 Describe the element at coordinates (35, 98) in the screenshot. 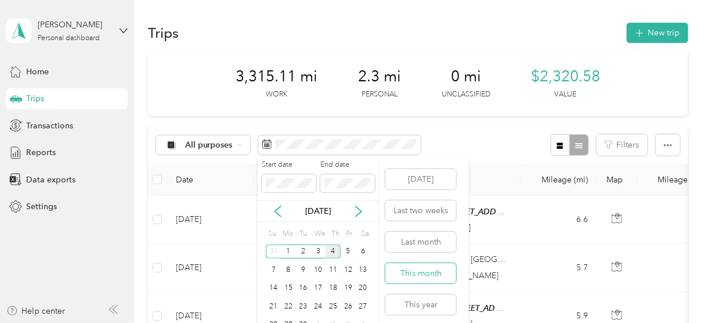

I see `span: Trips` at that location.